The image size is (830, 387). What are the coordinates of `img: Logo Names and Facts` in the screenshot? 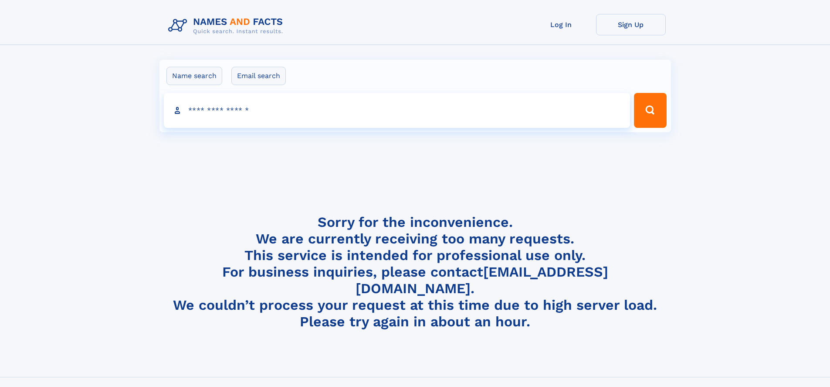 It's located at (227, 26).